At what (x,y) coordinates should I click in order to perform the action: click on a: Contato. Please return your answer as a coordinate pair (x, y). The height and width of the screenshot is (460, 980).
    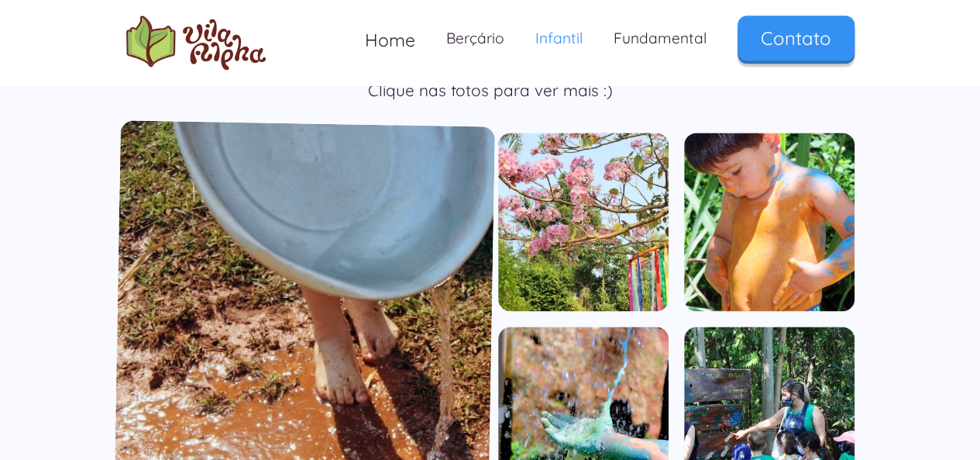
    Looking at the image, I should click on (796, 38).